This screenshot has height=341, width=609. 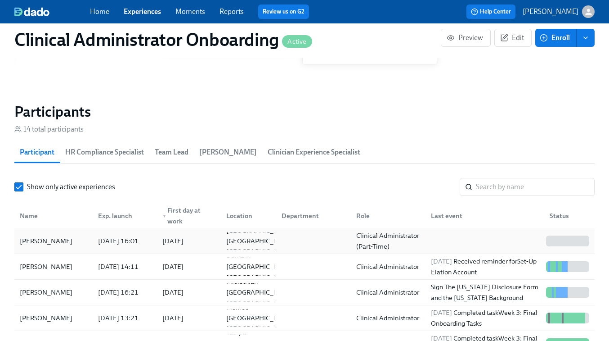 What do you see at coordinates (232, 11) in the screenshot?
I see `a: Reports` at bounding box center [232, 11].